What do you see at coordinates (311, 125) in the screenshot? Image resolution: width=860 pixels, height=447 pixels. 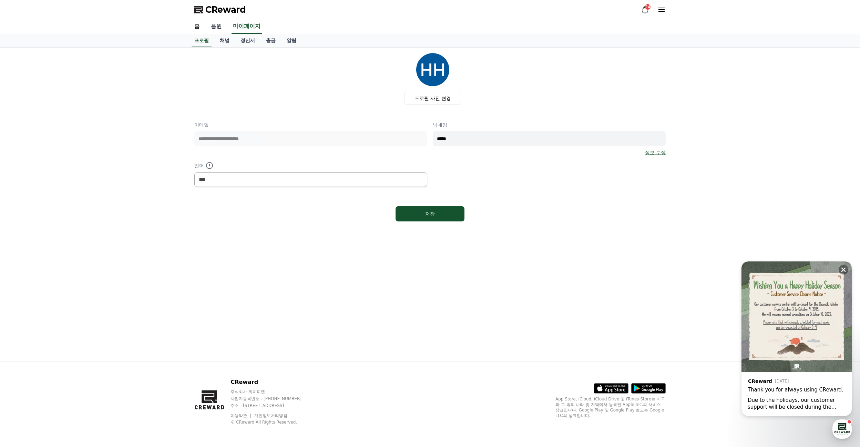 I see `p: 이메일` at bounding box center [311, 125].